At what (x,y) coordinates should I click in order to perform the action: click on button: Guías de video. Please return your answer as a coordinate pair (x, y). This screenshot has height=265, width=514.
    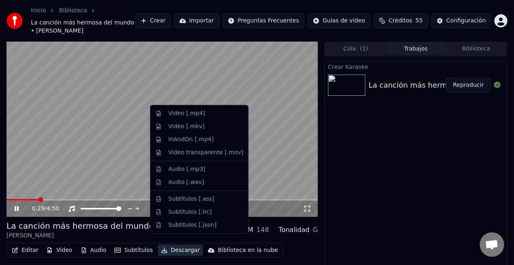
    Looking at the image, I should click on (339, 21).